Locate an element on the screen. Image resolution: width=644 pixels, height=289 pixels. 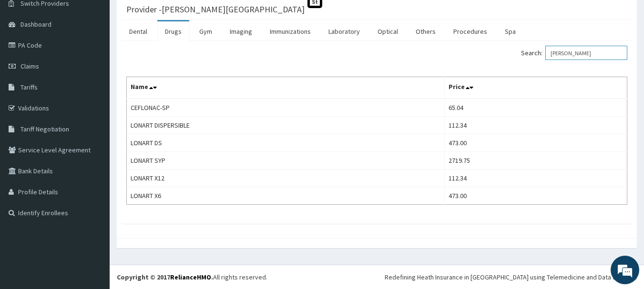
a: Spa is located at coordinates (510, 32).